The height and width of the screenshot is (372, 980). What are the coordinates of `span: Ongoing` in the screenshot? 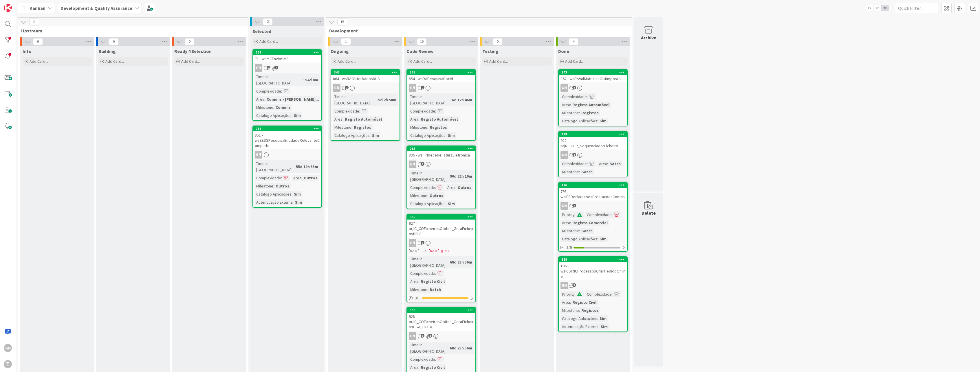 It's located at (340, 51).